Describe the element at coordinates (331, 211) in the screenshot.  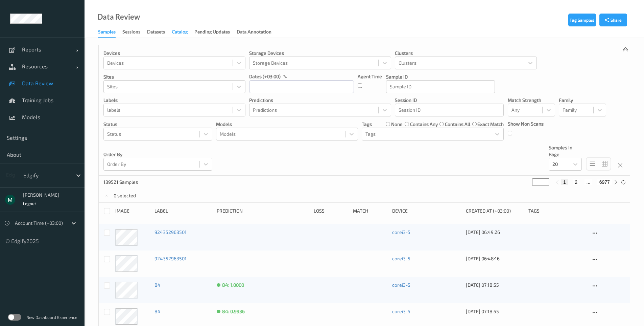
I see `div: Loss` at that location.